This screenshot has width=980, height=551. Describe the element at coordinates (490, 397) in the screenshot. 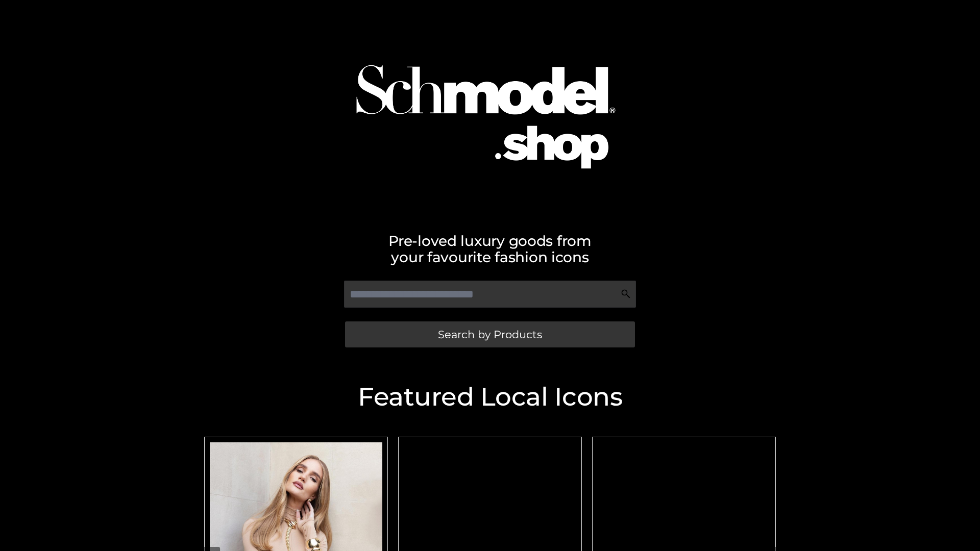

I see `h2: Featured Local Icons​` at that location.